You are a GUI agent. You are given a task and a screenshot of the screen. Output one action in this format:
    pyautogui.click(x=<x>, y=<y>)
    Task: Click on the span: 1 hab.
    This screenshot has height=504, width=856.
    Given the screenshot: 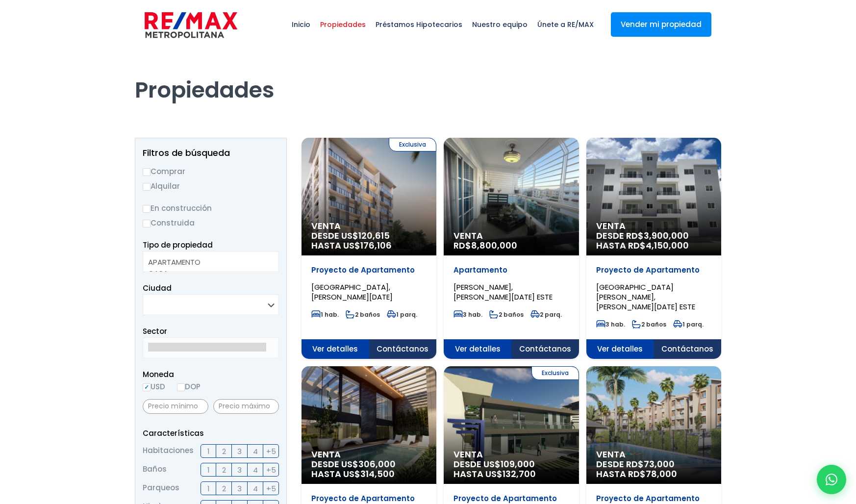 What is the action you would take?
    pyautogui.click(x=326, y=314)
    